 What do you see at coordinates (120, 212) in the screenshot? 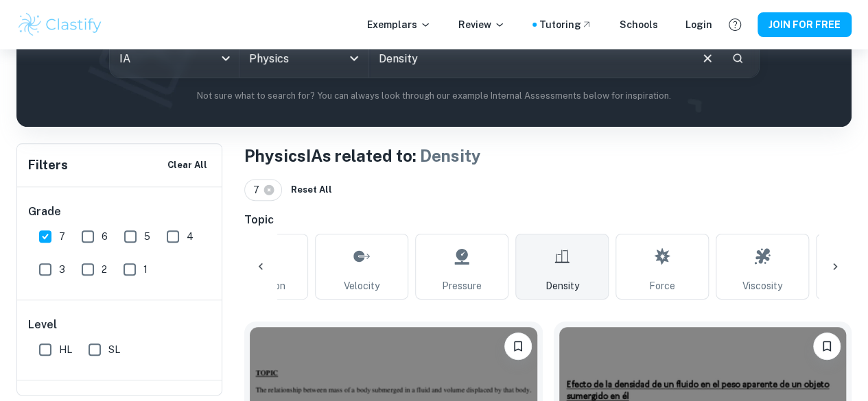
I see `h6: Grade` at bounding box center [120, 212].